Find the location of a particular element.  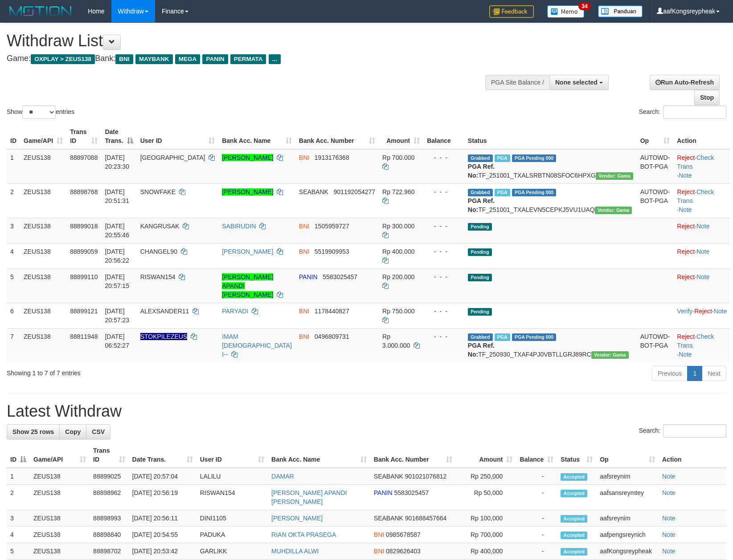

a: Verify is located at coordinates (684, 311).